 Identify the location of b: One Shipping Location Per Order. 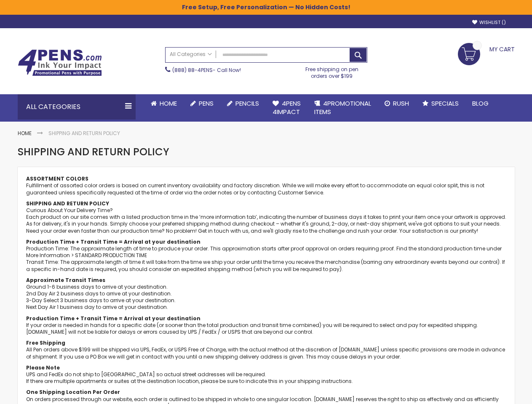
(73, 392).